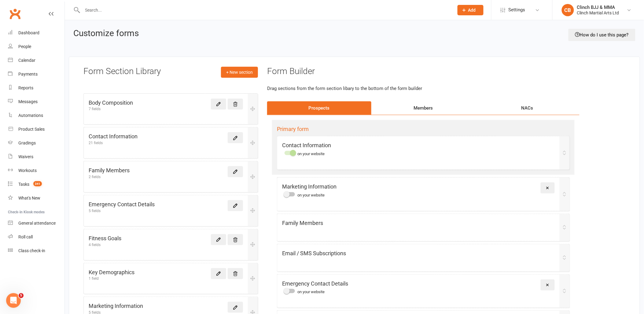 This screenshot has width=644, height=314. I want to click on h5: Key Demographics, so click(112, 272).